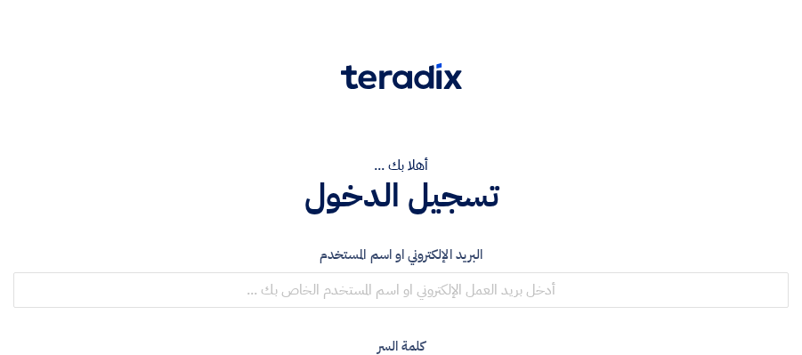  I want to click on img: Teradix logo, so click(401, 77).